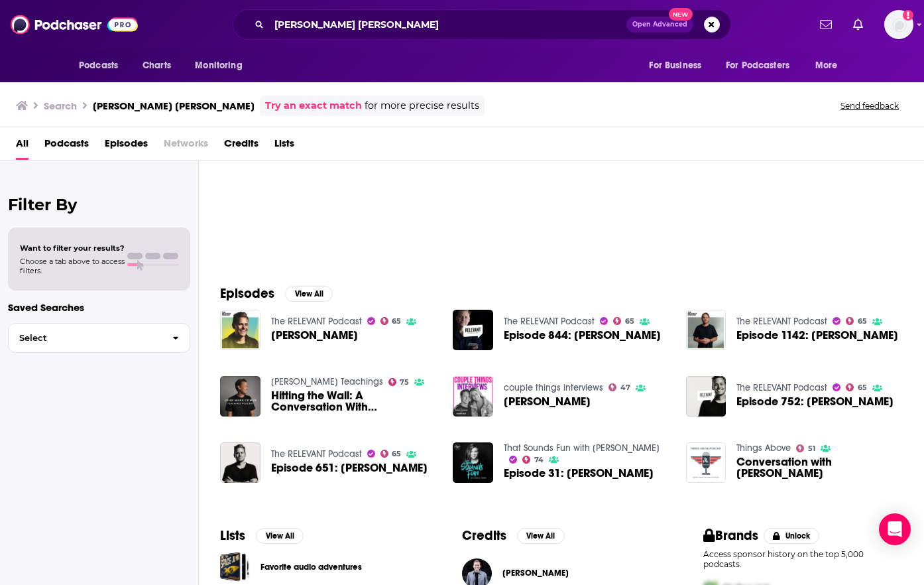 This screenshot has height=585, width=924. What do you see at coordinates (99, 205) in the screenshot?
I see `h2: Filter By` at bounding box center [99, 205].